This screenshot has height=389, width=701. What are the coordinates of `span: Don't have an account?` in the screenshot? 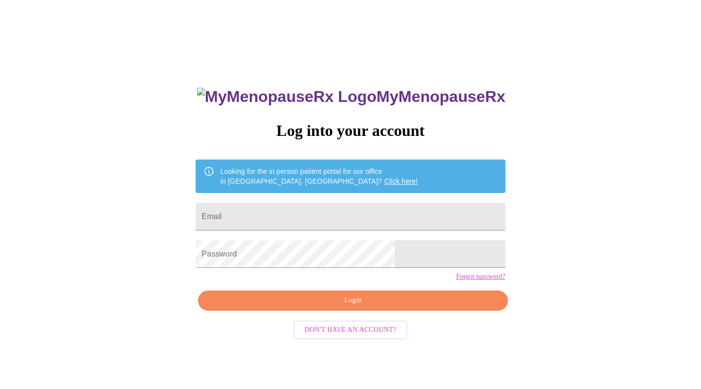 It's located at (350, 330).